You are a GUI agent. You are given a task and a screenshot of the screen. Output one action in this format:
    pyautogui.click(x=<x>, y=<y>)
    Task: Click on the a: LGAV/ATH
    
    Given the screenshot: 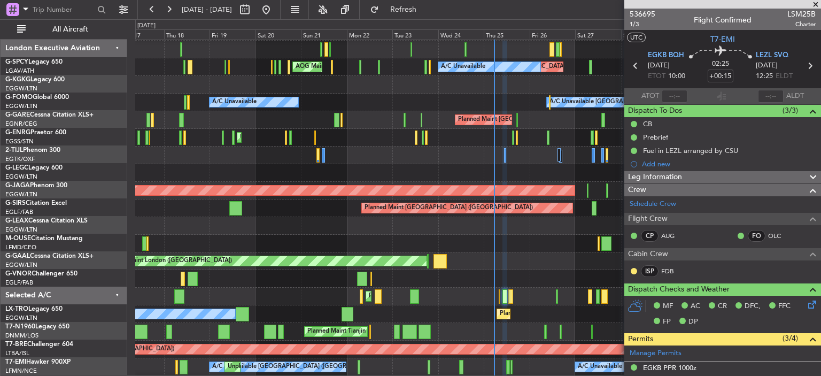 What is the action you would take?
    pyautogui.click(x=20, y=71)
    